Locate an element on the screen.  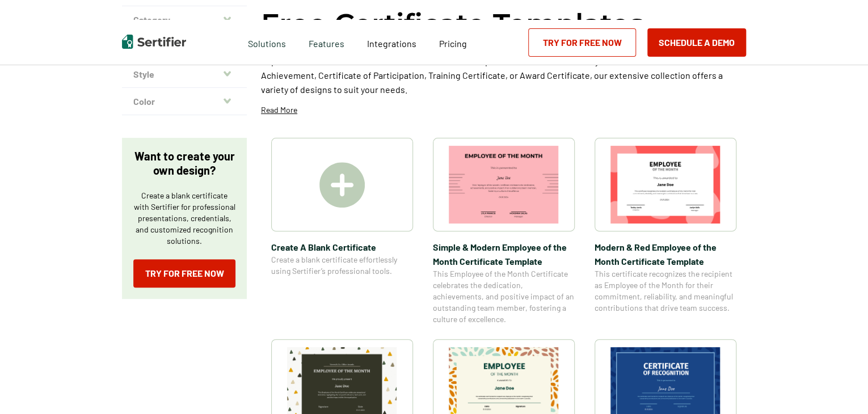
a: Simple & Modern Employee of the Month Certificate TemplateSimple & Modern Employee of the Month C... is located at coordinates (504, 231).